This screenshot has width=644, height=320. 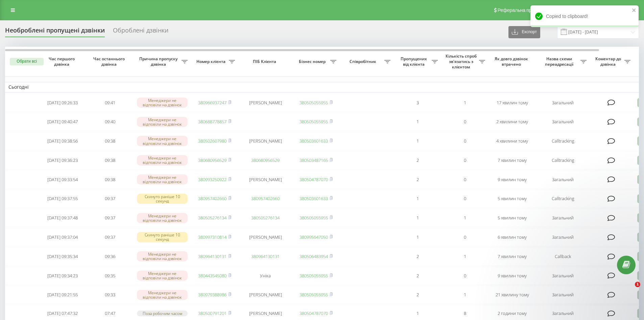 What do you see at coordinates (160, 61) in the screenshot?
I see `span: Причина пропуску дзвінка` at bounding box center [160, 61].